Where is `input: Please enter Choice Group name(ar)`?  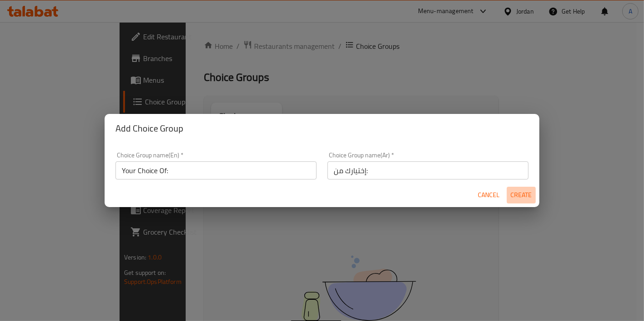
input: Please enter Choice Group name(ar) is located at coordinates (428, 171).